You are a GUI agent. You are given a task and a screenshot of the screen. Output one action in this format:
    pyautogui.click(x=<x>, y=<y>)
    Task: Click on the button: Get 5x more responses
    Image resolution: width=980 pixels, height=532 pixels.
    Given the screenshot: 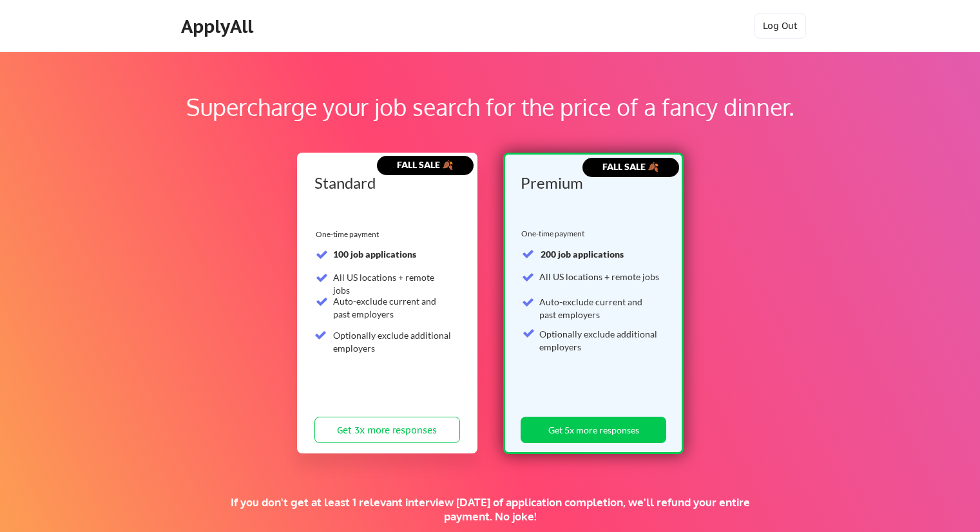 What is the action you would take?
    pyautogui.click(x=594, y=430)
    